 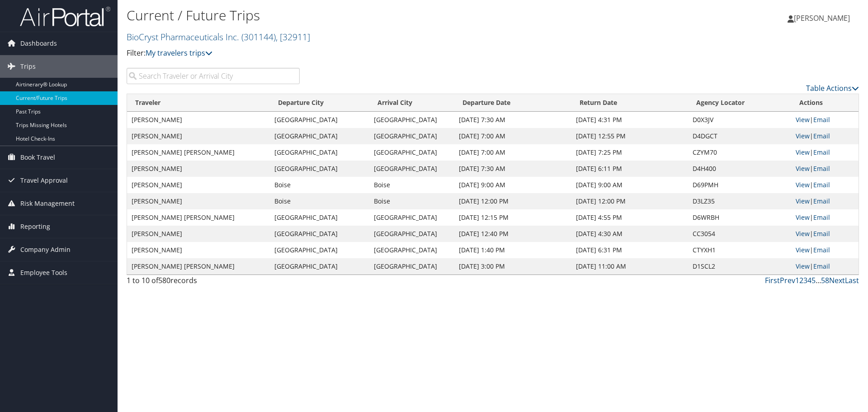 I want to click on a: 2, so click(x=801, y=281).